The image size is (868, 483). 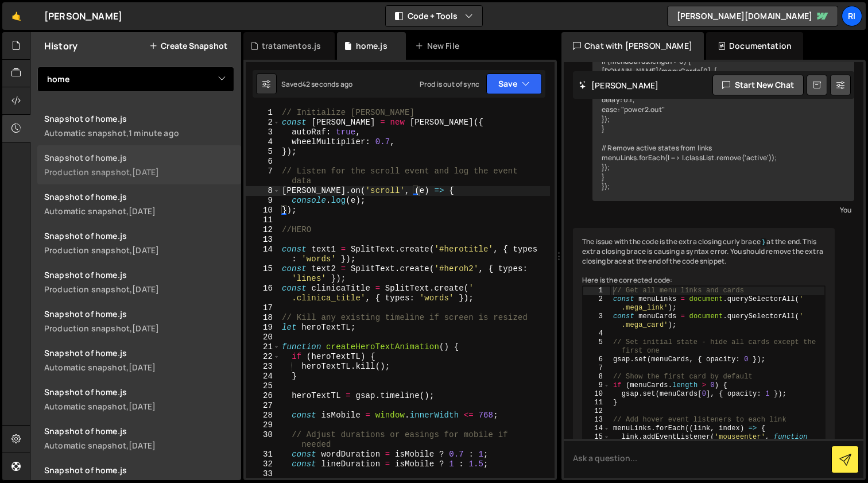 I want to click on div: 28, so click(x=263, y=415).